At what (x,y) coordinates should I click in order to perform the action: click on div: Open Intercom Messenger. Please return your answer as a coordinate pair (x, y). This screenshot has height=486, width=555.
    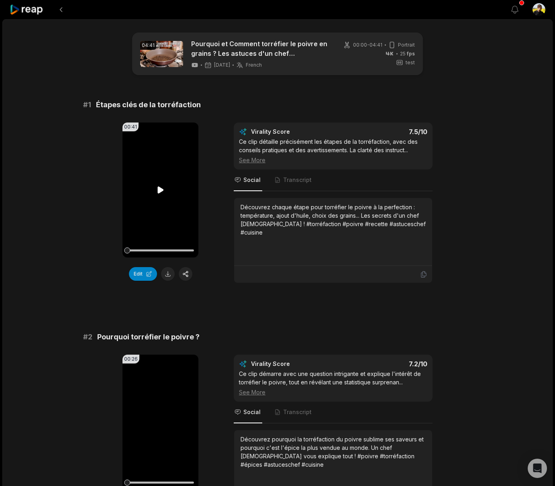
    Looking at the image, I should click on (538, 469).